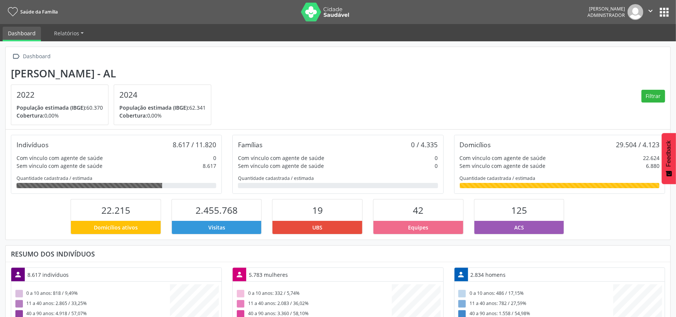 The image size is (676, 317). What do you see at coordinates (653, 166) in the screenshot?
I see `div: 6.880` at bounding box center [653, 166].